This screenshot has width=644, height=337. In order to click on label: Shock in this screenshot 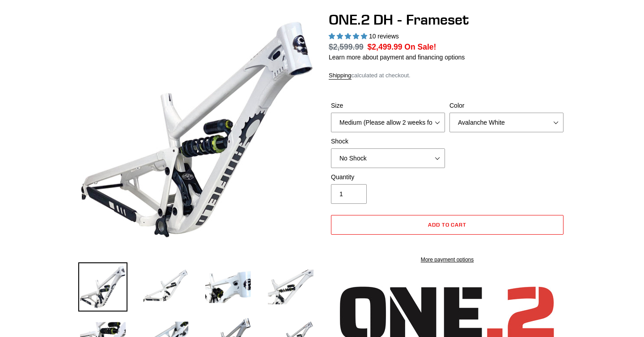, I will do `click(388, 141)`.